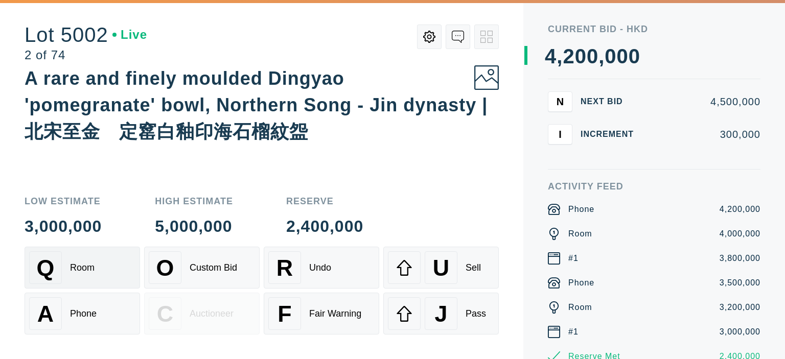  Describe the element at coordinates (324, 226) in the screenshot. I see `div: 2,400,000` at that location.